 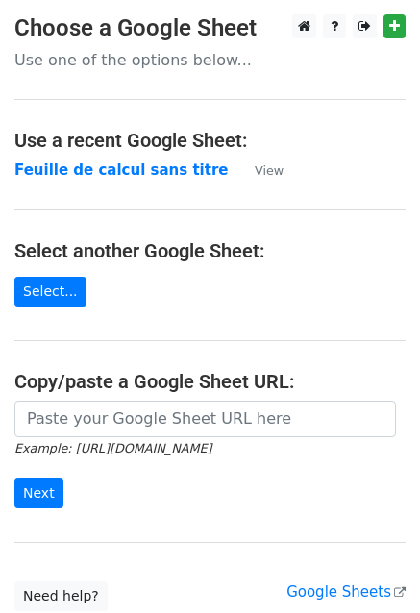 I want to click on a: View, so click(x=260, y=170).